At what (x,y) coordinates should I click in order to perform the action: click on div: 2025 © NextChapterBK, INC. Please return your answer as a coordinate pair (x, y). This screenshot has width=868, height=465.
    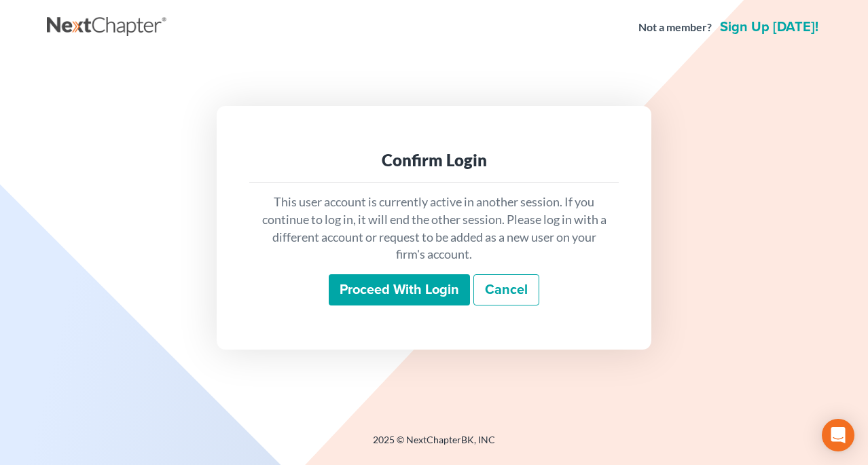
    Looking at the image, I should click on (434, 445).